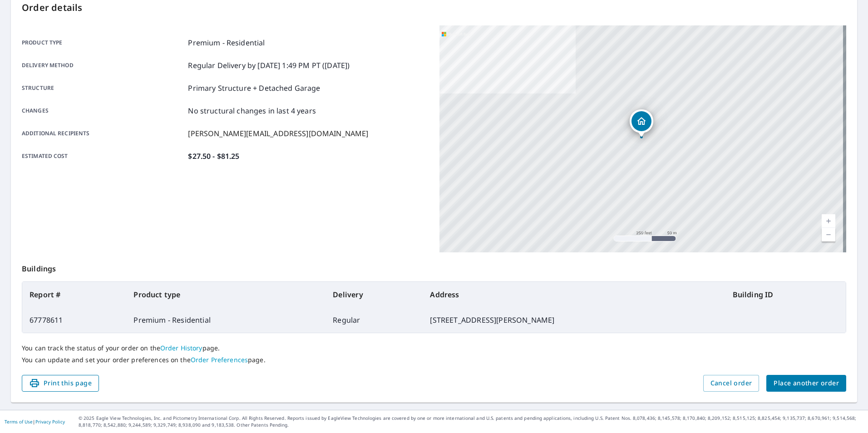 This screenshot has height=433, width=868. What do you see at coordinates (641, 123) in the screenshot?
I see `div: Dropped pin, building 1, Residential property, 46843 Bryan Rd Lexington Park, MD 20653` at bounding box center [641, 123].